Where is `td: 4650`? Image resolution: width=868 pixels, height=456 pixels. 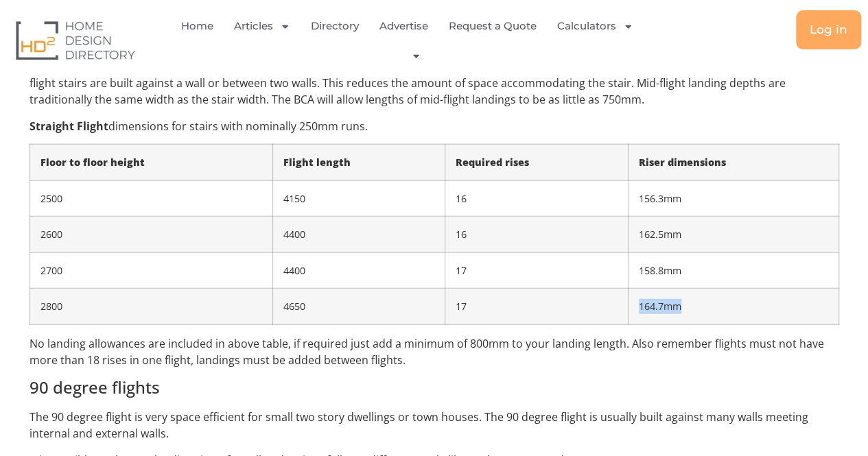 td: 4650 is located at coordinates (359, 306).